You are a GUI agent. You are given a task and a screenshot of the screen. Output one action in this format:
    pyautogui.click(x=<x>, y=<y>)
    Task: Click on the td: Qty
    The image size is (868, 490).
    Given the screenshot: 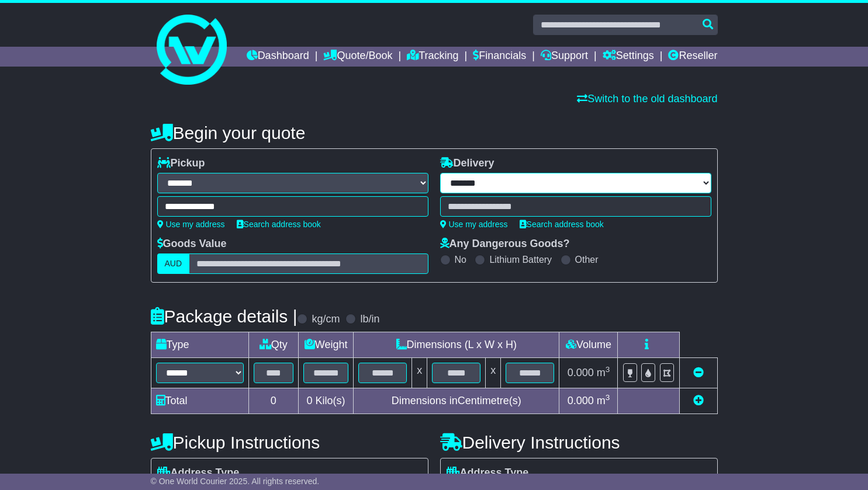 What is the action you would take?
    pyautogui.click(x=274, y=345)
    